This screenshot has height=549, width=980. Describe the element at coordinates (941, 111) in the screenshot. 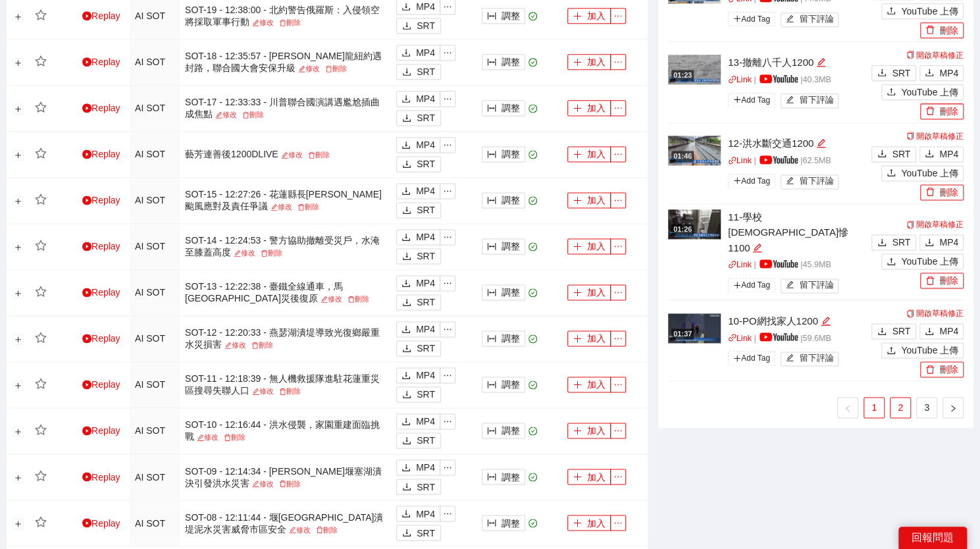

I see `button: delete刪除` at that location.